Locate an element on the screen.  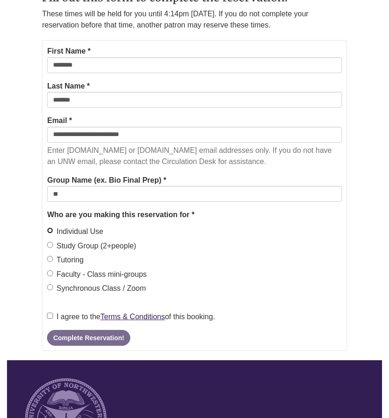
label: Study Group (2+people) is located at coordinates (91, 246).